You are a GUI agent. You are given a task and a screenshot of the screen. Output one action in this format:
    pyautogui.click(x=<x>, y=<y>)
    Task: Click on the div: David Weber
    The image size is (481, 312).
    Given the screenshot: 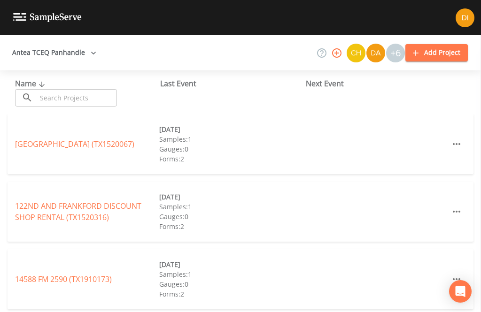 What is the action you would take?
    pyautogui.click(x=375, y=53)
    